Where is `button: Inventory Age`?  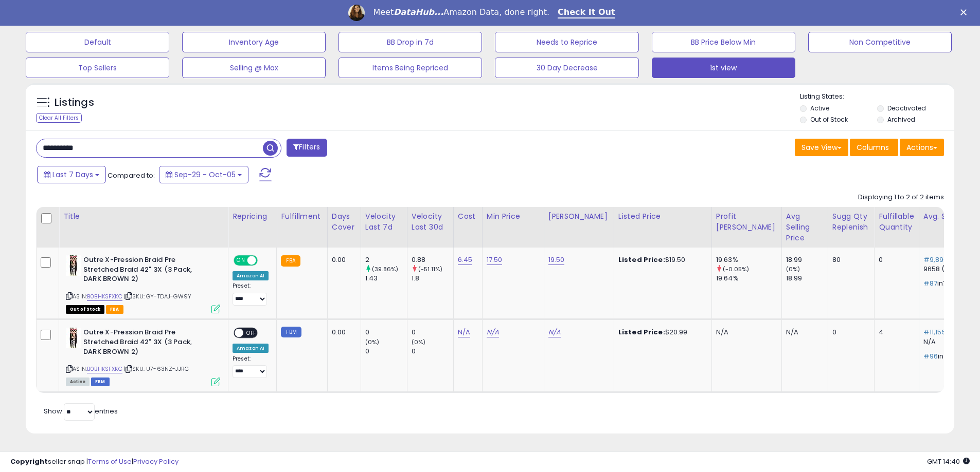 button: Inventory Age is located at coordinates (253, 42).